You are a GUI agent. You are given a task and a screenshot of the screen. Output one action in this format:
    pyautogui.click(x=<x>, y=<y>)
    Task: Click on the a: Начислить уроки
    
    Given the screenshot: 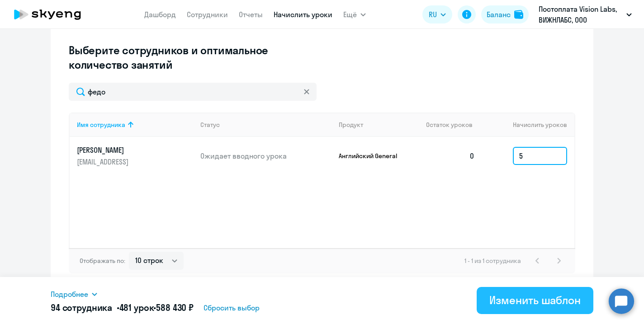 What is the action you would take?
    pyautogui.click(x=303, y=15)
    